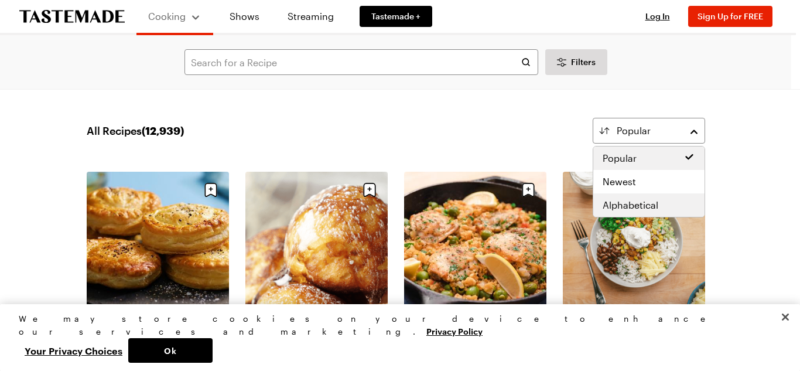 This screenshot has width=800, height=371. What do you see at coordinates (395, 325) in the screenshot?
I see `div: We may store cookies on your device to enhance our services and marketing.` at bounding box center [395, 325].